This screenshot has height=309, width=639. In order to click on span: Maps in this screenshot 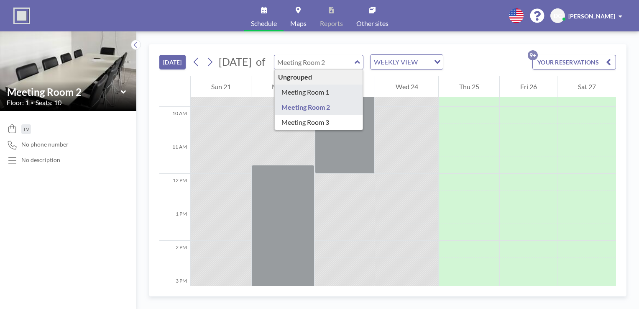, I will do `click(298, 23)`.